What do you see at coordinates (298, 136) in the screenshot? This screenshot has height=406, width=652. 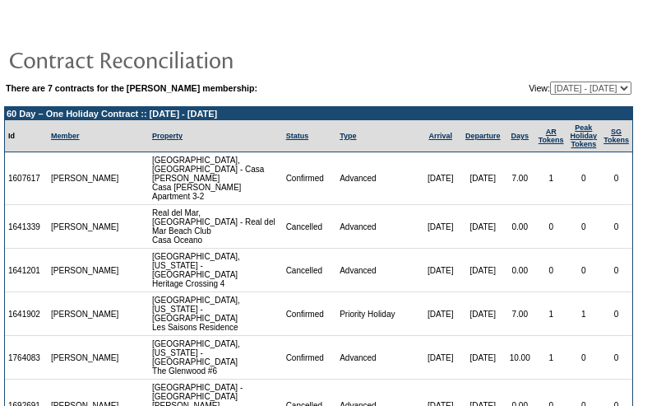 I see `a: Status` at bounding box center [298, 136].